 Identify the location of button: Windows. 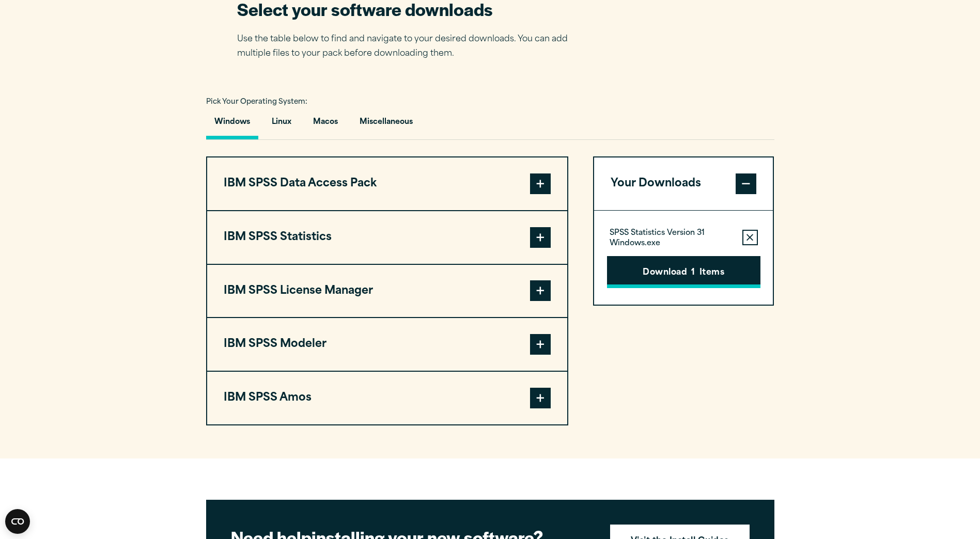
(232, 125).